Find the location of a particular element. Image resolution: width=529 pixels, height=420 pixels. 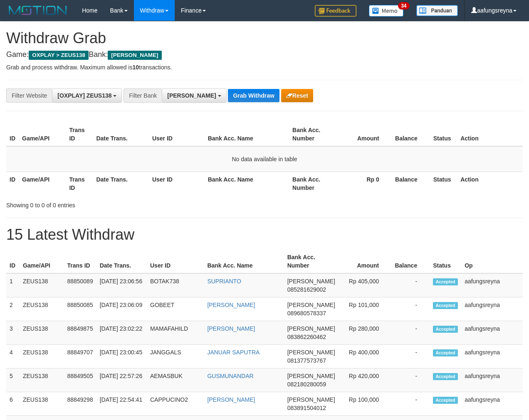

td: Rp 100,000 is located at coordinates (364, 404).